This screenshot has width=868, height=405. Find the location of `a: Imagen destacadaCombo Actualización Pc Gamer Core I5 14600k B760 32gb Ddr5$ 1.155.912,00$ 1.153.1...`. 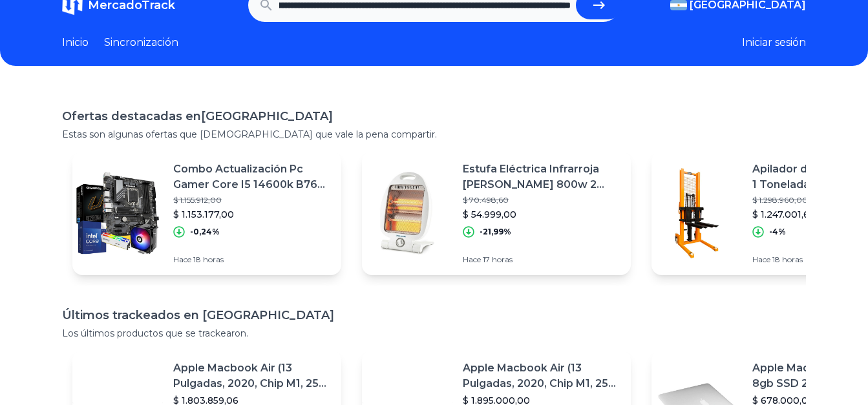

a: Imagen destacadaCombo Actualización Pc Gamer Core I5 14600k B760 32gb Ddr5$ 1.155.912,00$ 1.153.1... is located at coordinates (207, 213).